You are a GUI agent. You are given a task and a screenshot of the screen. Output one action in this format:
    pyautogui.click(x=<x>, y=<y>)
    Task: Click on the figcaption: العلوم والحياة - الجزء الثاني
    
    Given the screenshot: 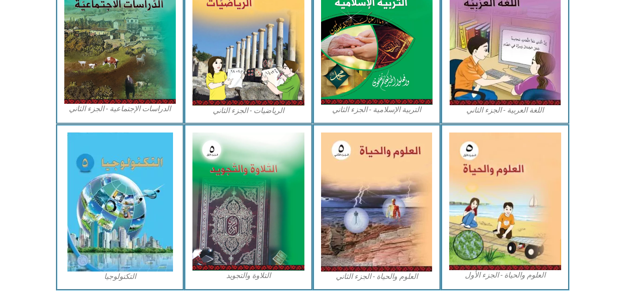 What is the action you would take?
    pyautogui.click(x=377, y=276)
    